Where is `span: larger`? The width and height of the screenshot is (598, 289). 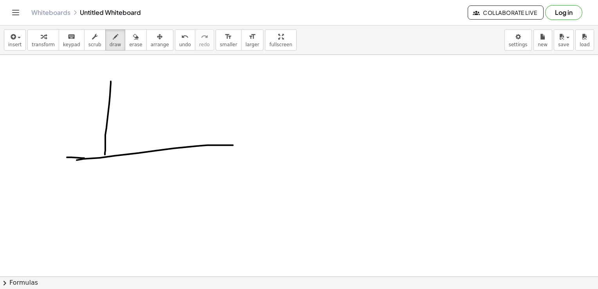 span: larger is located at coordinates (252, 45).